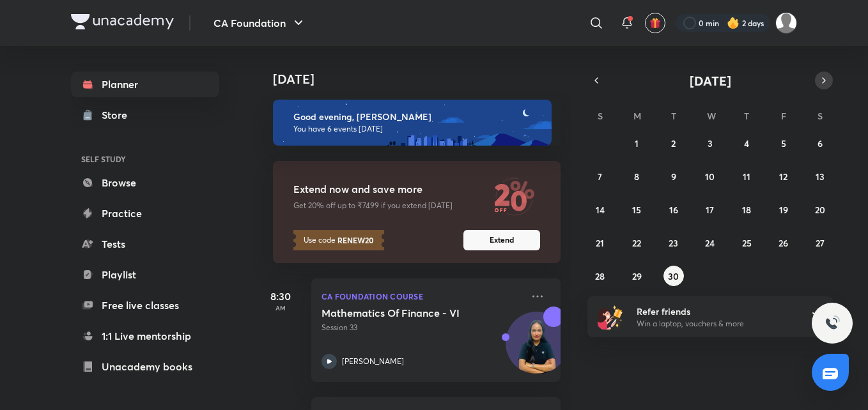  I want to click on abbr: September 2, 2025, so click(673, 143).